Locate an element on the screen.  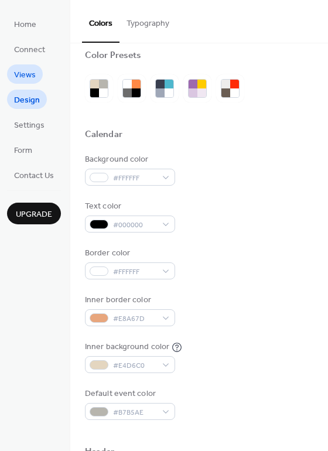
span: Upgrade is located at coordinates (34, 214).